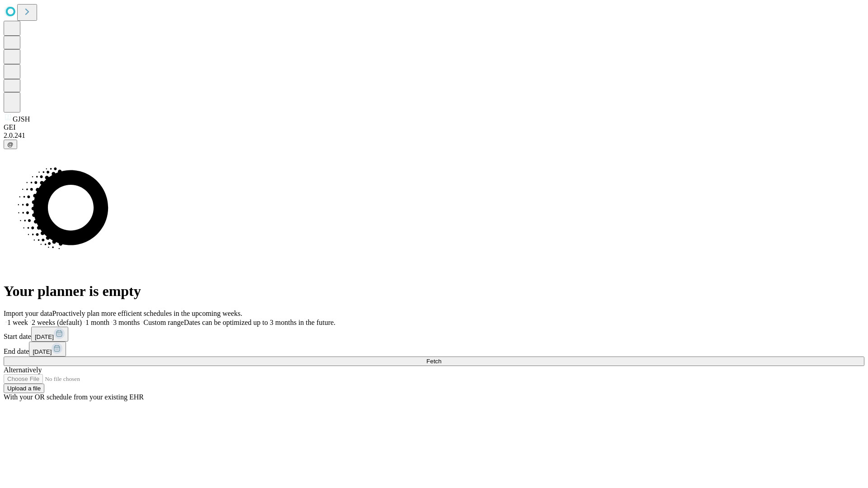 The height and width of the screenshot is (488, 868). I want to click on button: Upload a file, so click(24, 388).